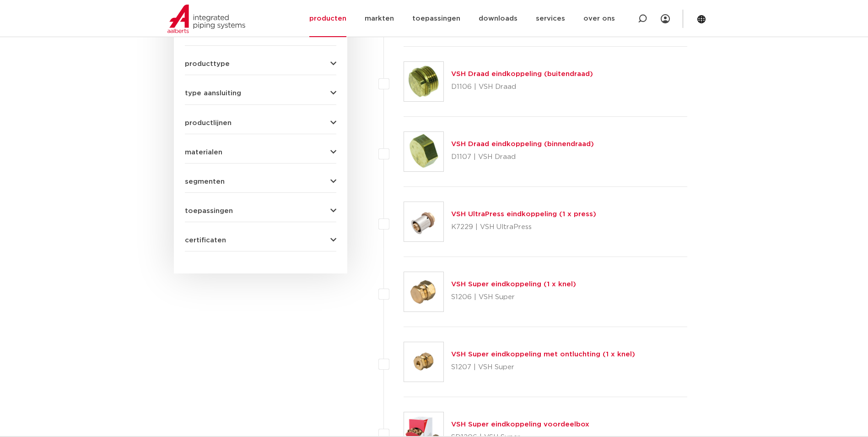 The width and height of the screenshot is (868, 437). Describe the element at coordinates (424, 152) in the screenshot. I see `img: Thumbnail for VSH Draad eindkoppeling (binnendraad)` at that location.